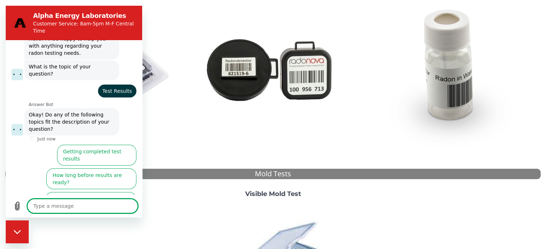 The width and height of the screenshot is (546, 249). I want to click on p: Just now, so click(41, 134).